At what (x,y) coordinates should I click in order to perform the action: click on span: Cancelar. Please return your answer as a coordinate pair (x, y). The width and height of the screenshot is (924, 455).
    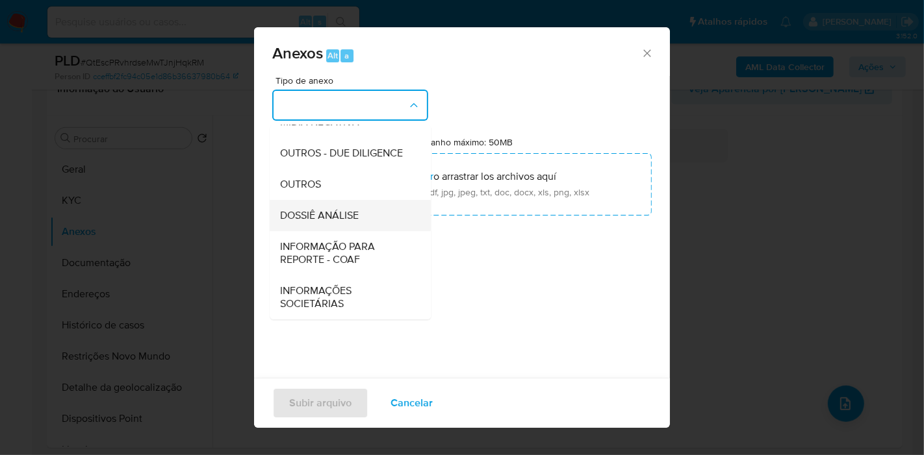
    Looking at the image, I should click on (411, 403).